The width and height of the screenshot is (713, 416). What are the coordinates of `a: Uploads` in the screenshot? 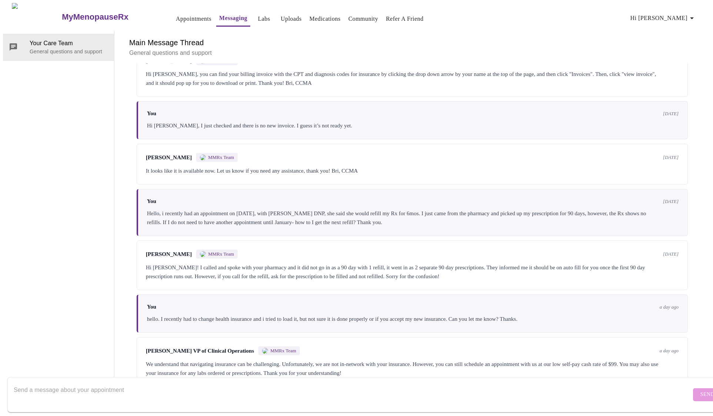 It's located at (291, 19).